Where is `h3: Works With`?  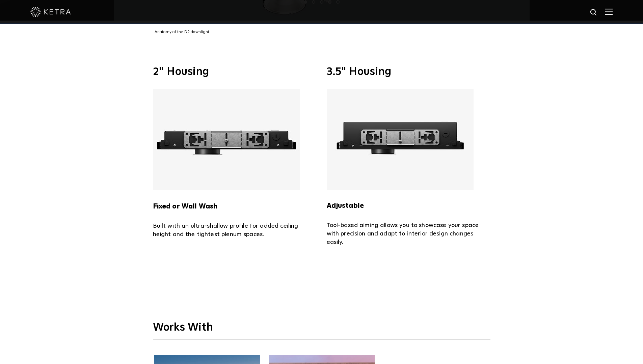 h3: Works With is located at coordinates (322, 329).